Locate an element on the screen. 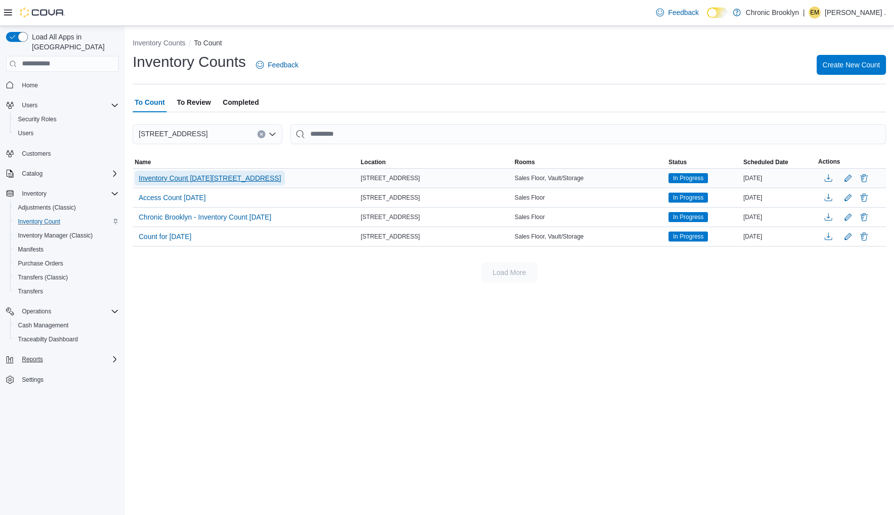 The height and width of the screenshot is (515, 894). span: Purchase Orders is located at coordinates (40, 263).